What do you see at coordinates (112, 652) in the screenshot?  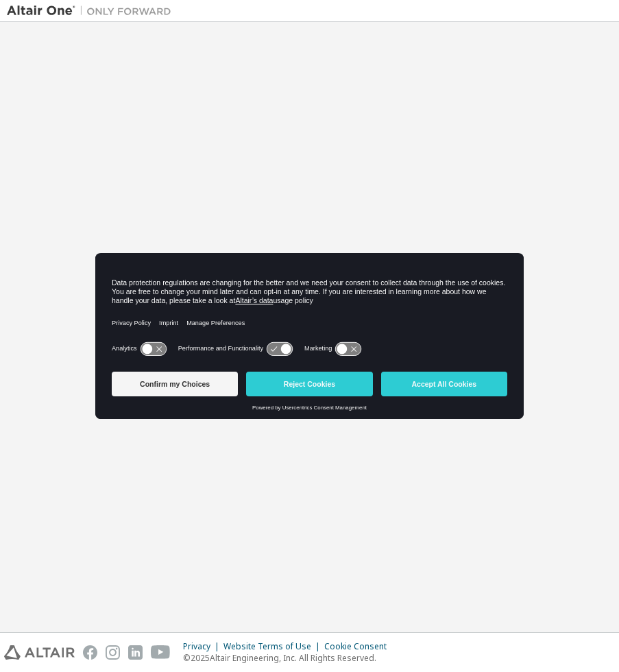 I see `img: instagram.svg` at bounding box center [112, 652].